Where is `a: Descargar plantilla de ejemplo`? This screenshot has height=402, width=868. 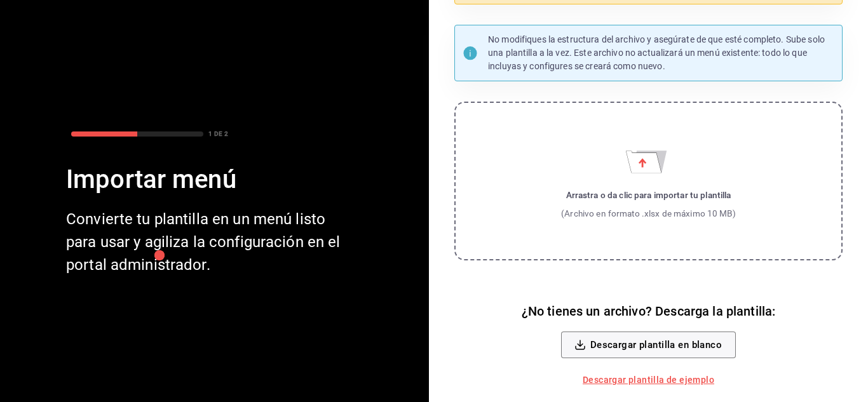 a: Descargar plantilla de ejemplo is located at coordinates (648, 380).